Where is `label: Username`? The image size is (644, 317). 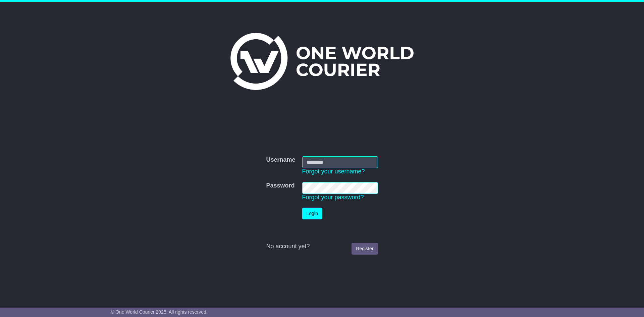
label: Username is located at coordinates (280, 160).